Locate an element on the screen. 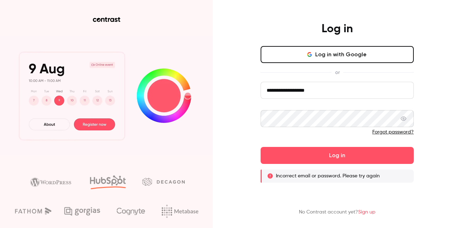 The width and height of the screenshot is (451, 228). p: No Contrast account yet? is located at coordinates (337, 212).